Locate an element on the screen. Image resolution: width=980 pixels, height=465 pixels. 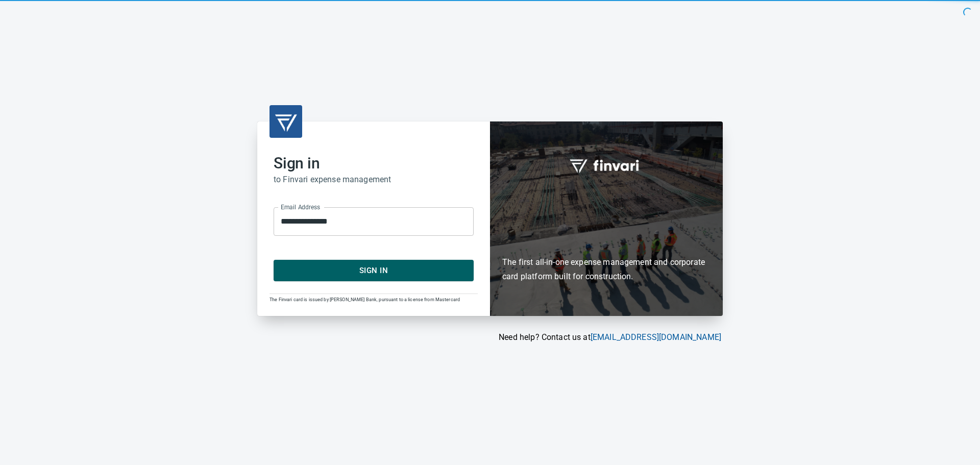
span: Sign In is located at coordinates (374, 271).